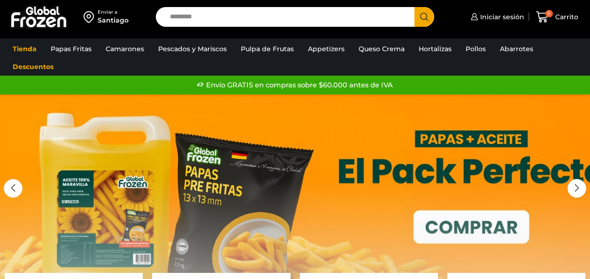  What do you see at coordinates (381, 49) in the screenshot?
I see `a: Queso Crema` at bounding box center [381, 49].